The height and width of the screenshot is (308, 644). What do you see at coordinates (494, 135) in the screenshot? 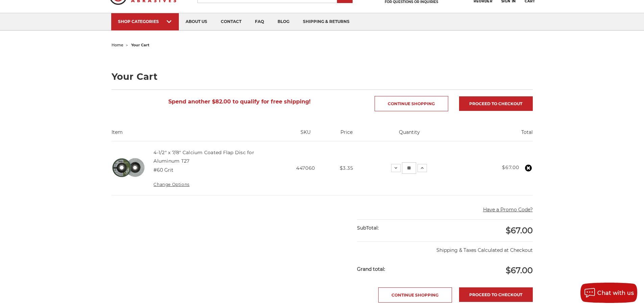
I see `th: Total` at bounding box center [494, 135].